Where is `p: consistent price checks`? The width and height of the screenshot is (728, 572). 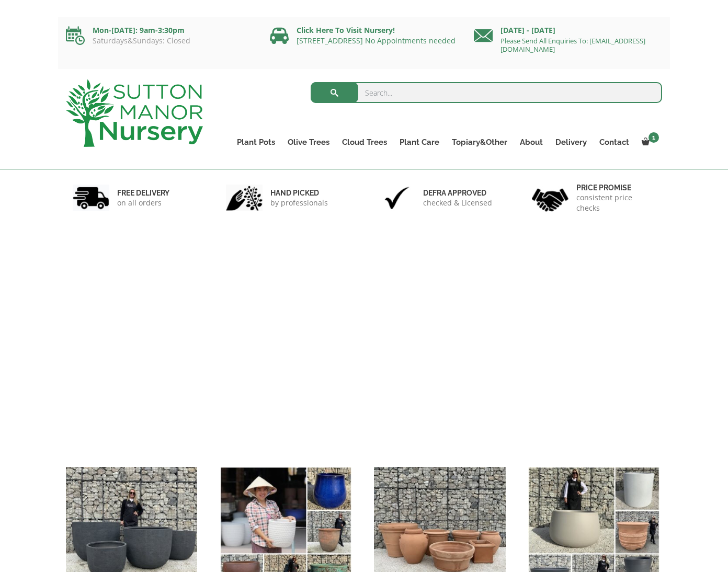 p: consistent price checks is located at coordinates (616, 202).